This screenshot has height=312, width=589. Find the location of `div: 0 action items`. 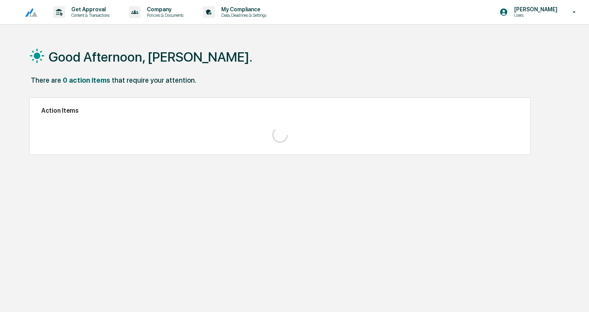

div: 0 action items is located at coordinates (86, 80).